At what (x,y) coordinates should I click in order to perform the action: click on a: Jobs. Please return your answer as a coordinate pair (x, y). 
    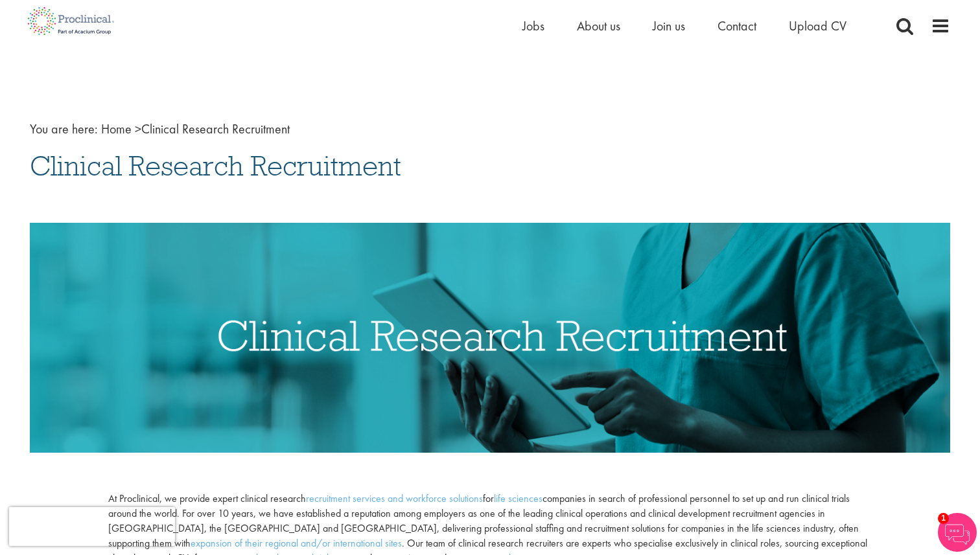
    Looking at the image, I should click on (533, 26).